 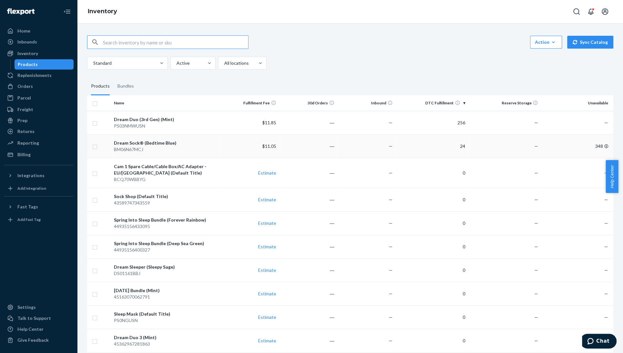 What do you see at coordinates (39, 98) in the screenshot?
I see `a: Parcel` at bounding box center [39, 98].